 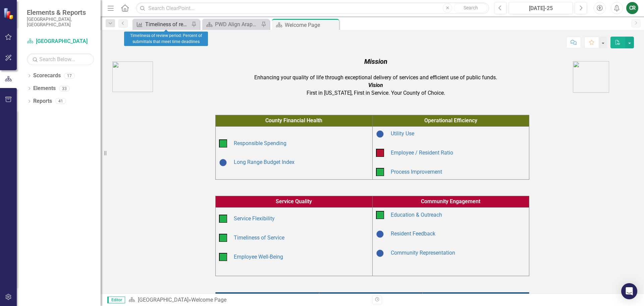 I want to click on a: Elements, so click(x=44, y=88).